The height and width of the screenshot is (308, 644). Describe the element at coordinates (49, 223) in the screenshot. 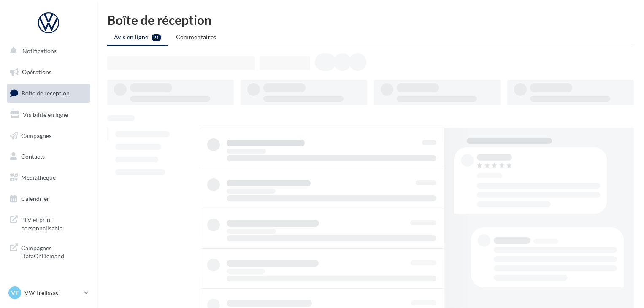

I see `a: PLV et print personnalisable` at that location.